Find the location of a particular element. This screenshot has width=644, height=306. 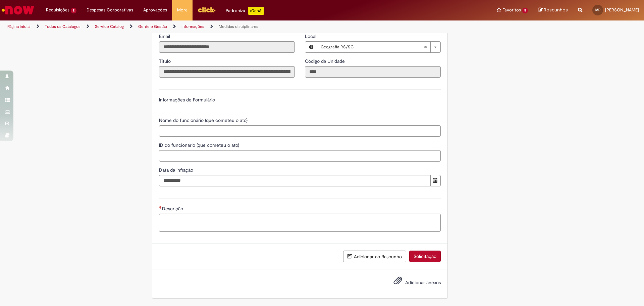

button: Adicionar ao Rascunho is located at coordinates (374, 256).